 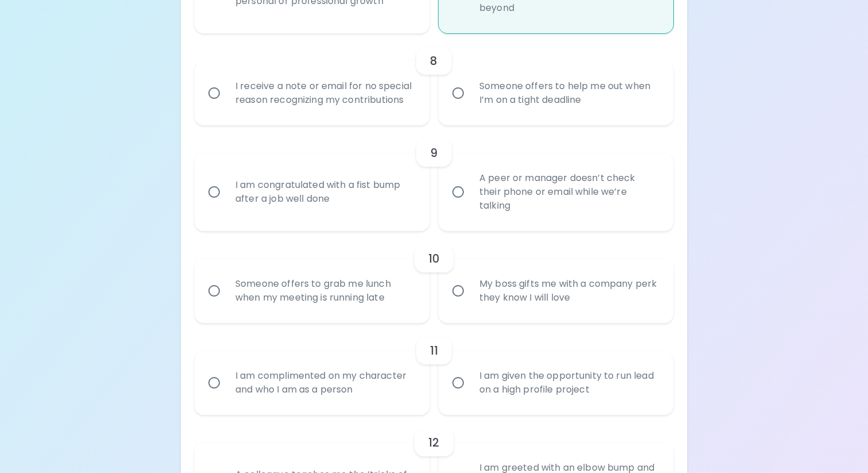 I want to click on div: I am congratulated with a fist bump after a job well done, so click(x=325, y=192).